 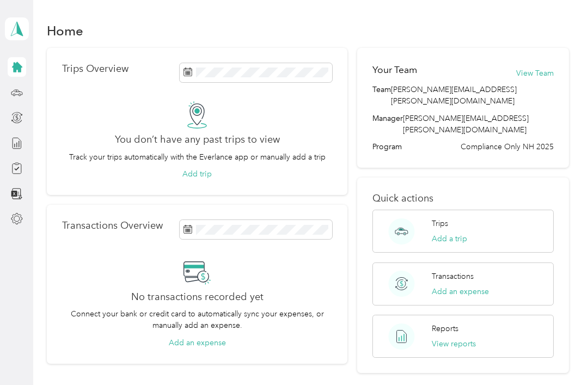 I want to click on h2: Your Team, so click(x=395, y=70).